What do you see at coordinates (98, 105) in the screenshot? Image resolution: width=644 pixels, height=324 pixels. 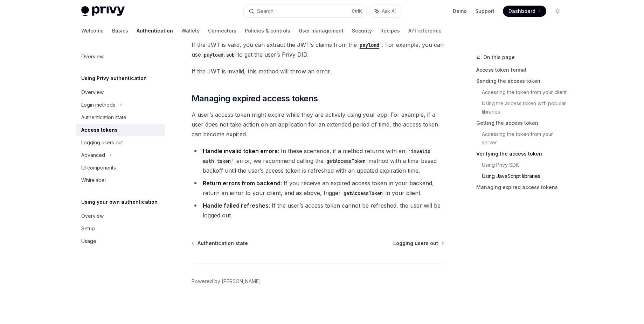 I see `div: Login methods` at bounding box center [98, 105].